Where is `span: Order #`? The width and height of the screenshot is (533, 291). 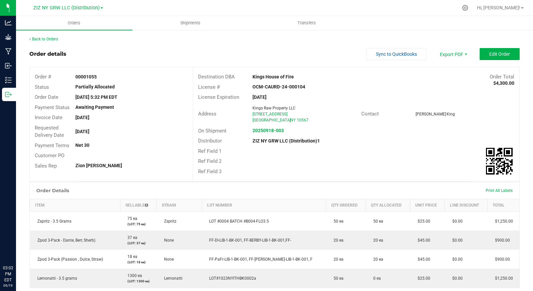
span: Order # is located at coordinates (43, 77).